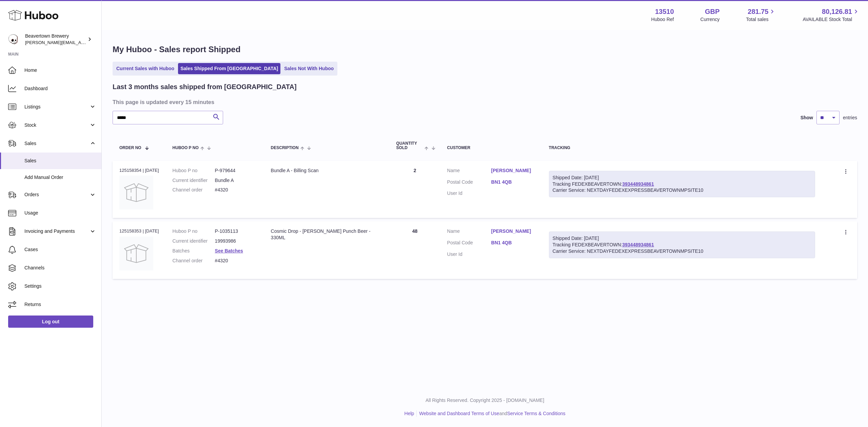  What do you see at coordinates (409, 414) in the screenshot?
I see `a: Help` at bounding box center [409, 414].